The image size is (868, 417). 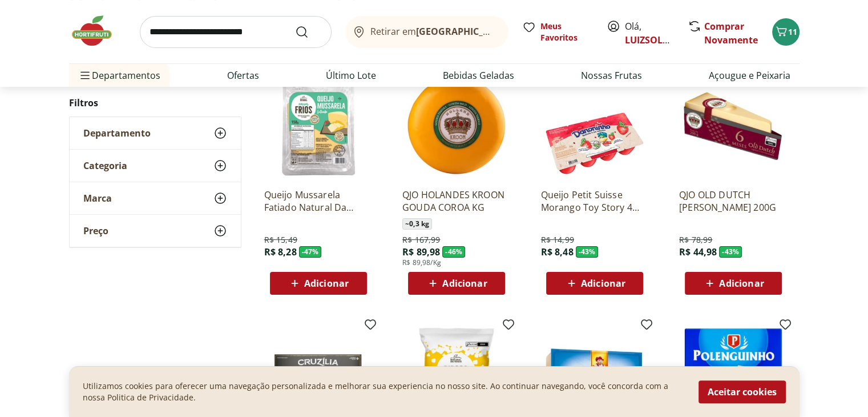 What do you see at coordinates (566, 32) in the screenshot?
I see `span: Meus Favoritos` at bounding box center [566, 32].